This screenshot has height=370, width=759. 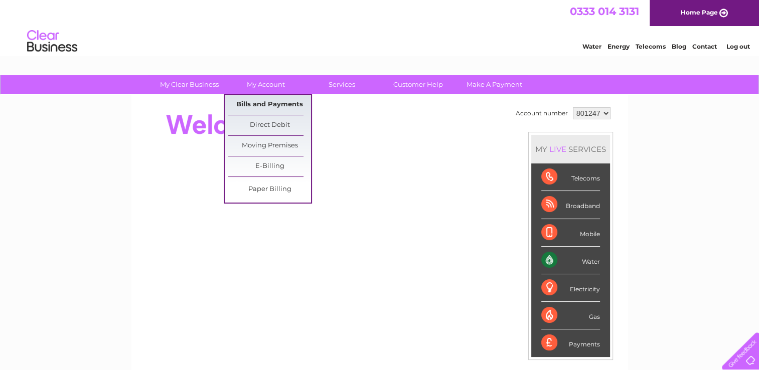 What do you see at coordinates (605, 11) in the screenshot?
I see `span: 0333 014 3131` at bounding box center [605, 11].